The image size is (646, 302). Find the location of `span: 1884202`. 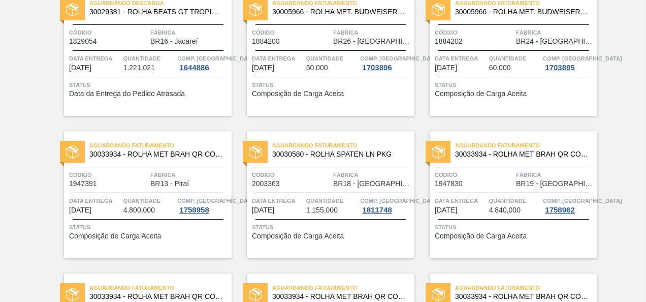

span: 1884202 is located at coordinates (448, 41).